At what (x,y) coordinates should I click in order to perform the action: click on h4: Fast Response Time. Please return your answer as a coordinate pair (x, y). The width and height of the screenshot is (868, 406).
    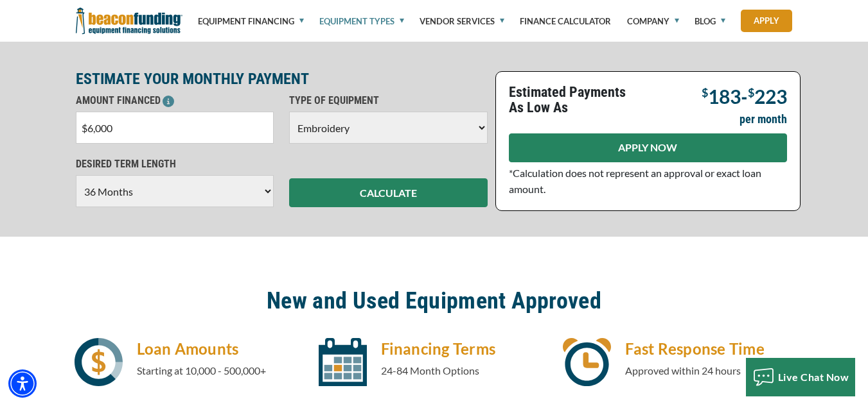
    Looking at the image, I should click on (709, 349).